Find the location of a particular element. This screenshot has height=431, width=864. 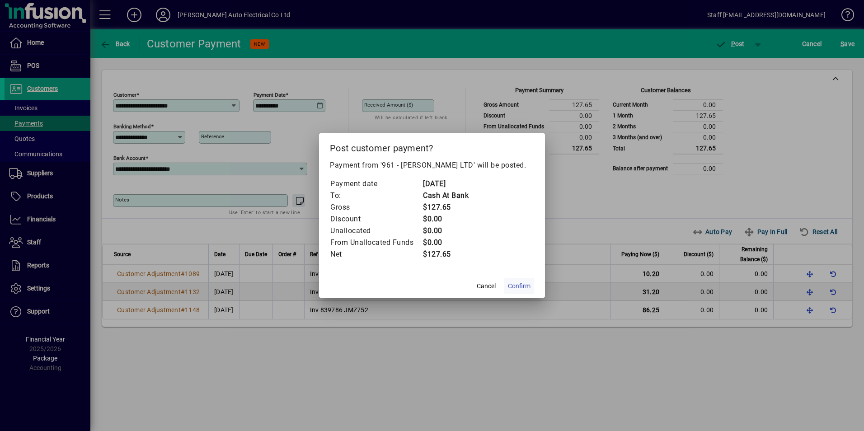

td: Net is located at coordinates (376, 254).